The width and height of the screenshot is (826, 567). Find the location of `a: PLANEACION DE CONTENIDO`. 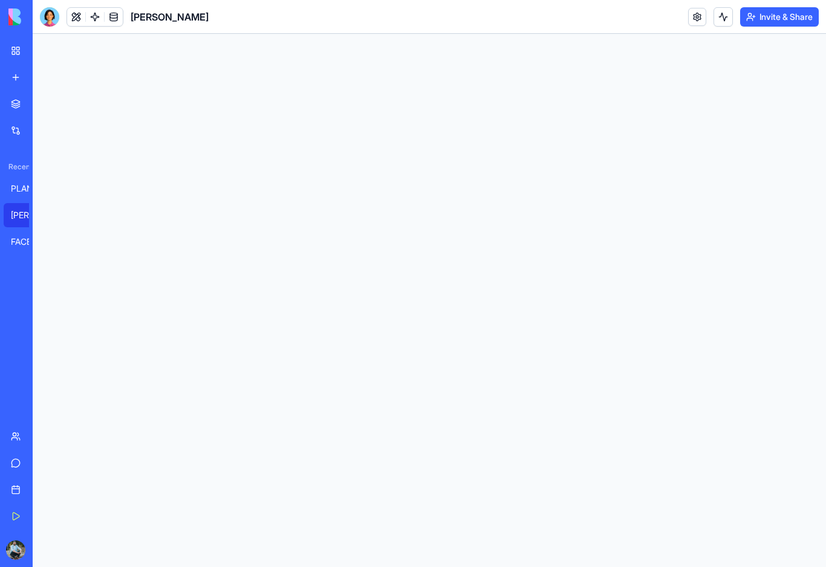

a: PLANEACION DE CONTENIDO is located at coordinates (28, 189).